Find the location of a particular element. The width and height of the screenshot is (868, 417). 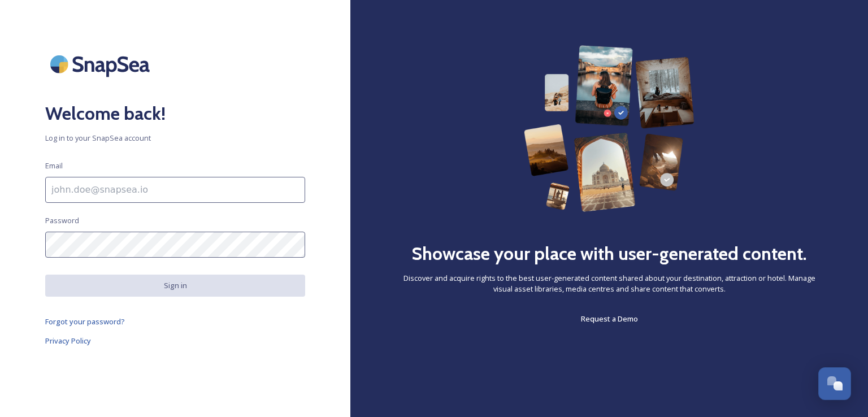

span: Email is located at coordinates (54, 166).